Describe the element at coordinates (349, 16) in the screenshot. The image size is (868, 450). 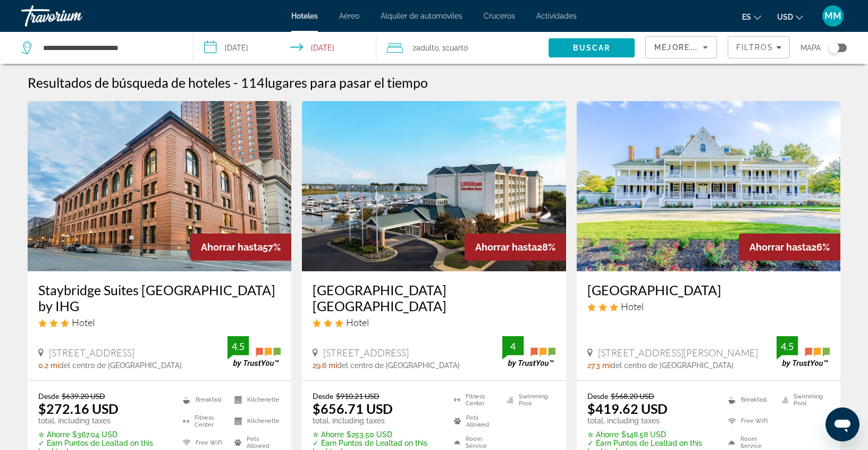
I see `span: Aéreo` at that location.